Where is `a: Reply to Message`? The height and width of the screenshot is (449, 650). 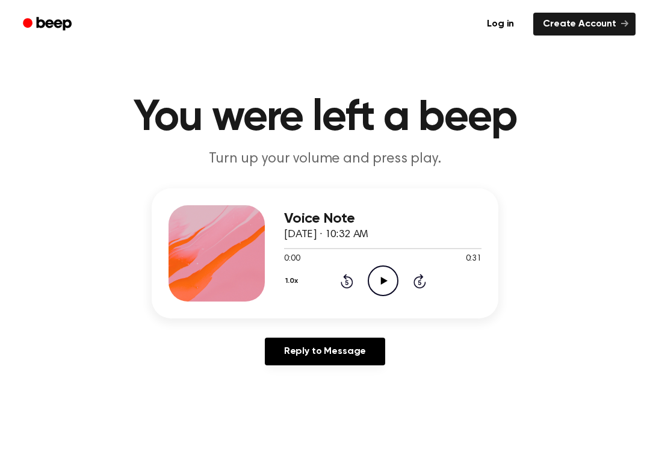 a: Reply to Message is located at coordinates (325, 352).